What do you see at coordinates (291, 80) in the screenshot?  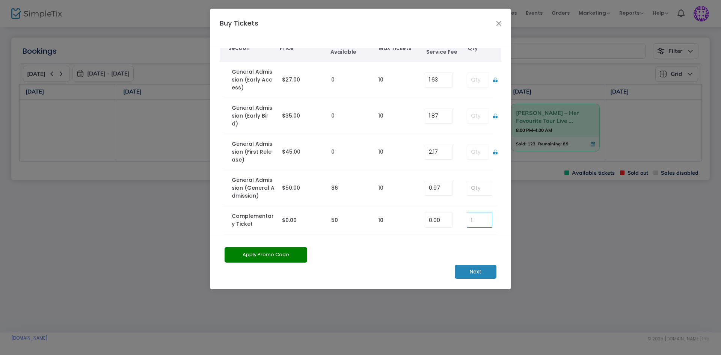 I see `span: $27.00` at bounding box center [291, 80].